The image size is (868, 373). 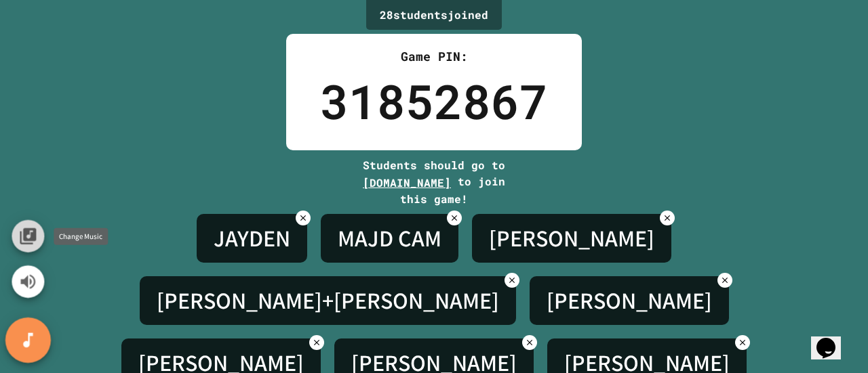 I want to click on div: Change Music, so click(x=81, y=237).